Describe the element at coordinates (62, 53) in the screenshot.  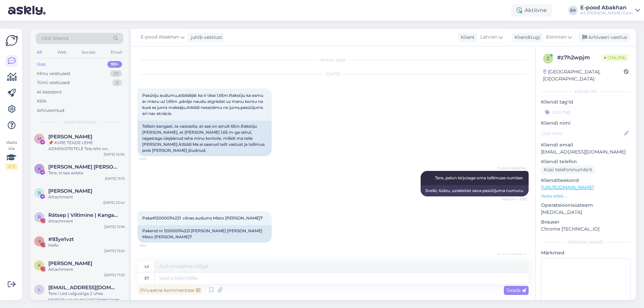
I see `div: Web` at that location.